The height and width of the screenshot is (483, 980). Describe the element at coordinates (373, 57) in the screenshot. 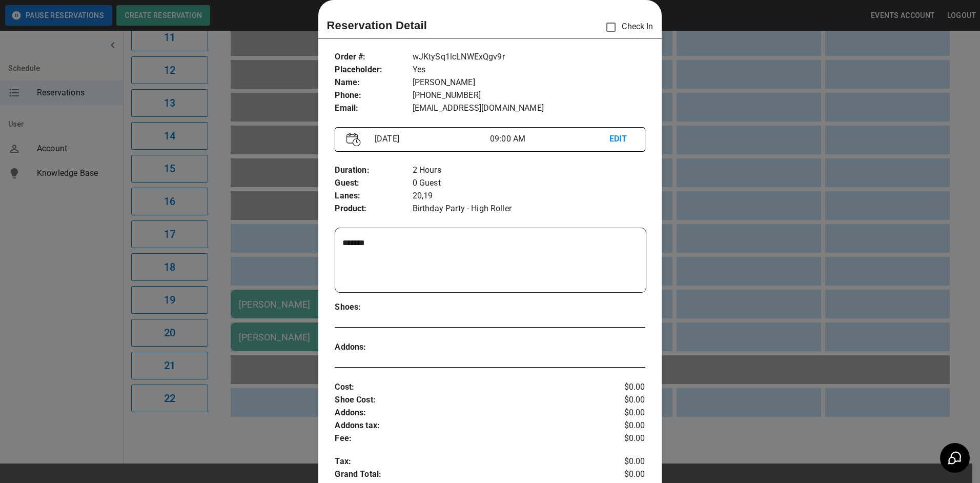

I see `p: Order # :` at that location.